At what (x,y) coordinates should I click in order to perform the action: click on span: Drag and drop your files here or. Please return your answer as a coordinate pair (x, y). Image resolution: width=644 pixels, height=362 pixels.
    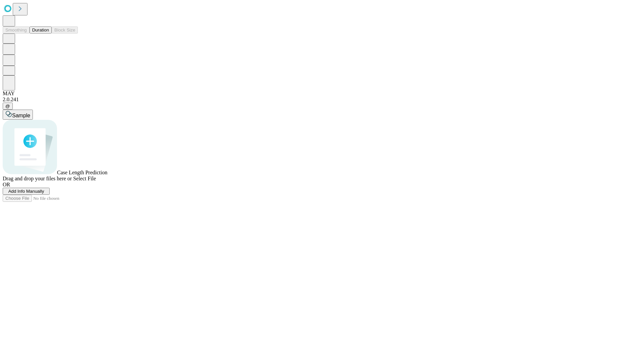
    Looking at the image, I should click on (37, 178).